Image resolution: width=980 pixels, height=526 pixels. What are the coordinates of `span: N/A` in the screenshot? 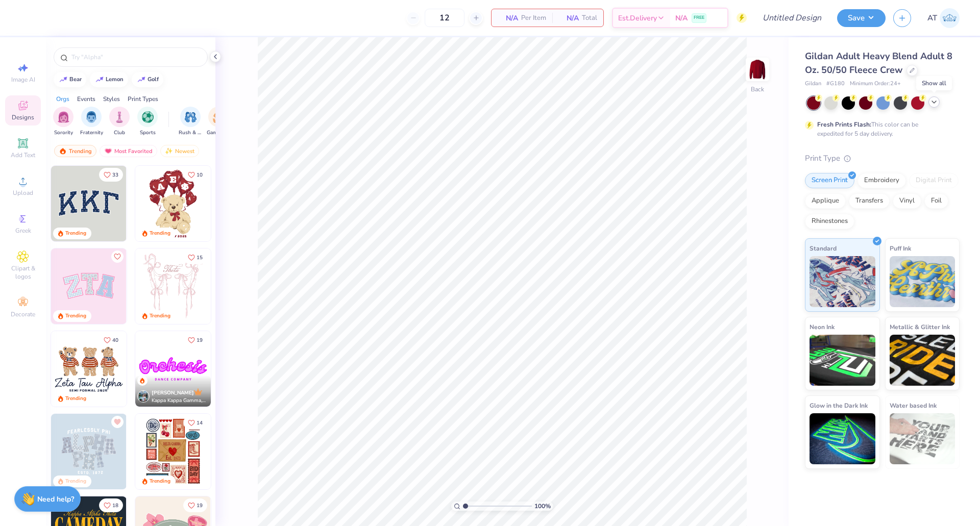 It's located at (508, 18).